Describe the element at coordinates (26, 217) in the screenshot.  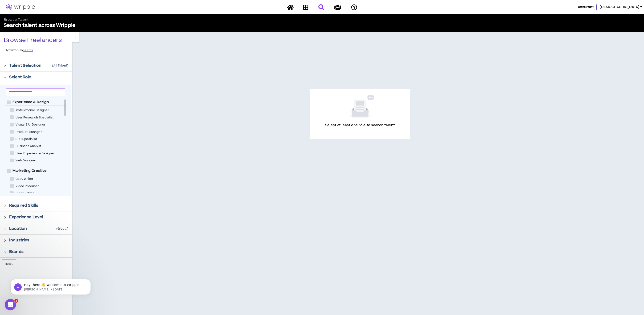
I see `p: Experience Level` at that location.